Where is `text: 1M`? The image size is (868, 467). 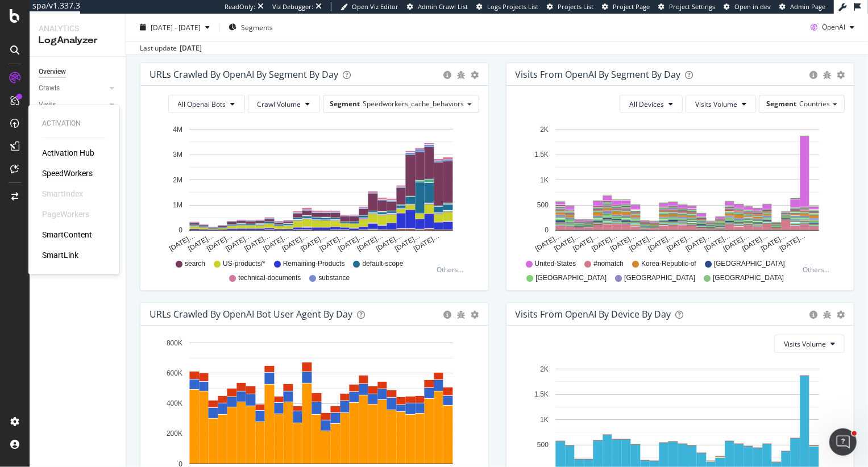
text: 1M is located at coordinates (177, 205).